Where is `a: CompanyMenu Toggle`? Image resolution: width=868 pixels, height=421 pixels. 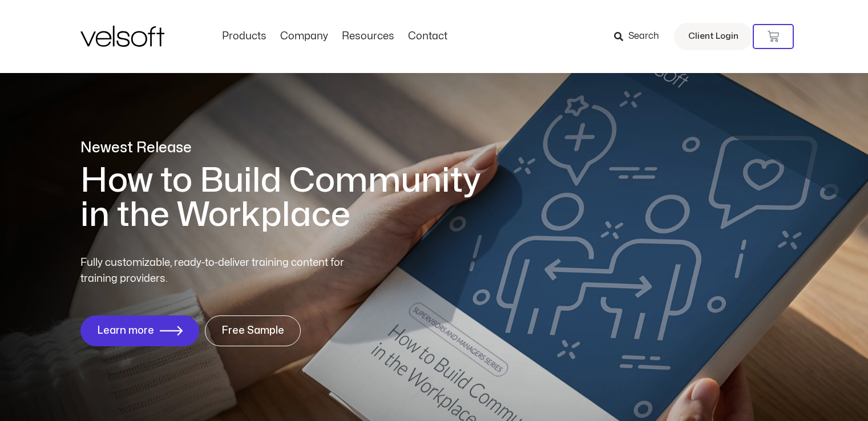 a: CompanyMenu Toggle is located at coordinates (304, 37).